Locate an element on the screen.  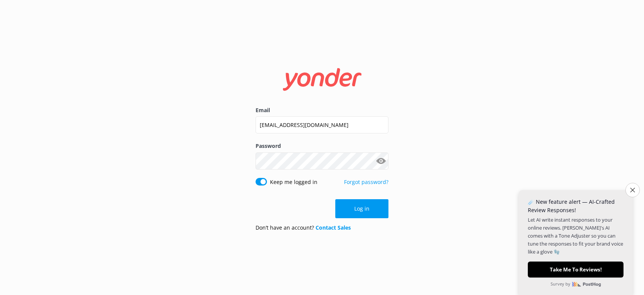
a: Contact Sales is located at coordinates (333, 227).